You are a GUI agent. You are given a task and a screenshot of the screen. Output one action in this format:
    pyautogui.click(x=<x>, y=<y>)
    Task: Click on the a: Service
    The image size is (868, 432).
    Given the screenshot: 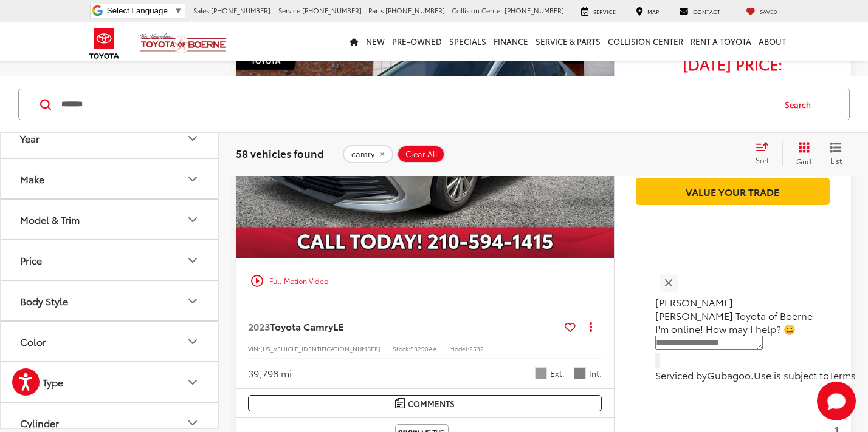 What is the action you would take?
    pyautogui.click(x=598, y=11)
    